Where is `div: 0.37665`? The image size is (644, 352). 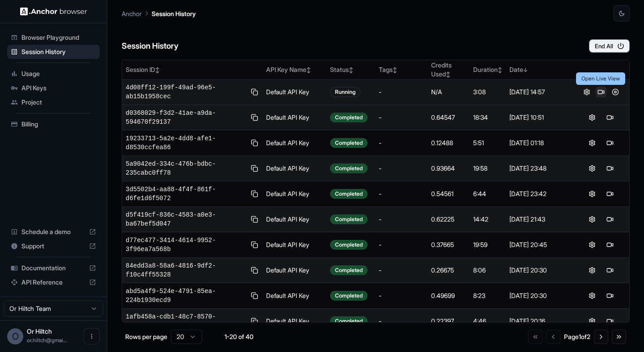 div: 0.37665 is located at coordinates (449, 245).